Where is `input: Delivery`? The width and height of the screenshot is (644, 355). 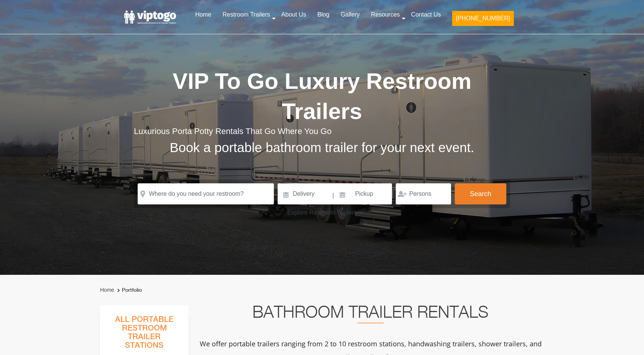
input: Delivery is located at coordinates (304, 194).